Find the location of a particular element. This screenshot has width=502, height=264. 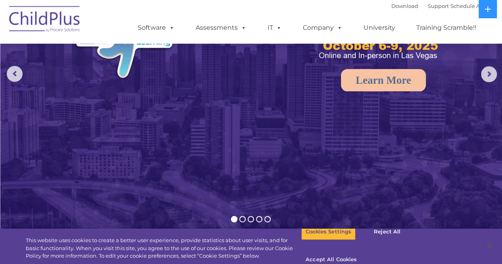

a: Schedule A Demo is located at coordinates (474, 6).